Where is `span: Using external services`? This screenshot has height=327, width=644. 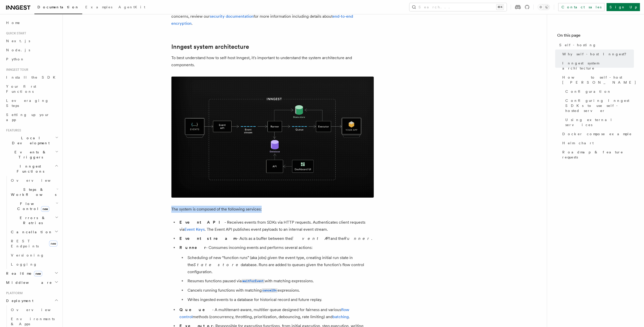 span: Using external services is located at coordinates (599, 122).